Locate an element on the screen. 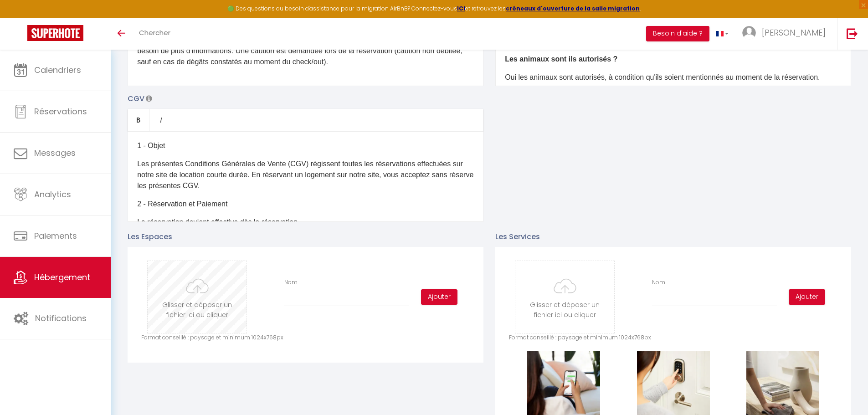 The image size is (868, 415). p: Les Services is located at coordinates (673, 237).